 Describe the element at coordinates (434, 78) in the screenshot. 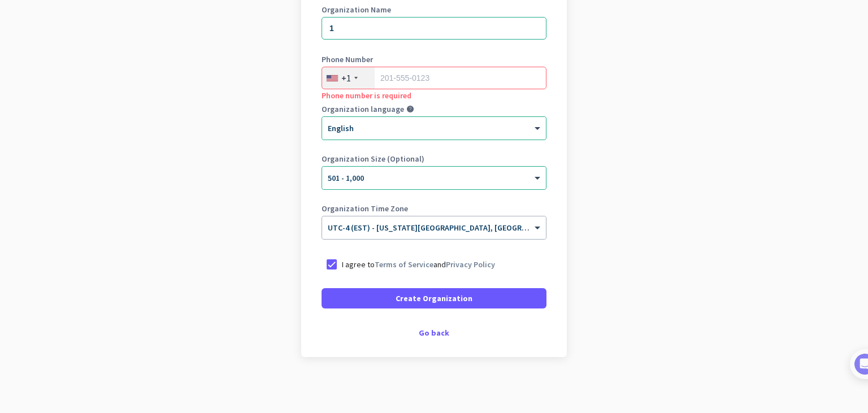

I see `input: 201-555-0123` at that location.